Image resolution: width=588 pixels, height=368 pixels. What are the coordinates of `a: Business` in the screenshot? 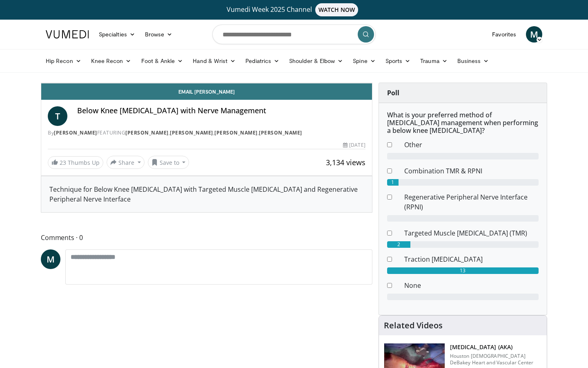 It's located at (473, 61).